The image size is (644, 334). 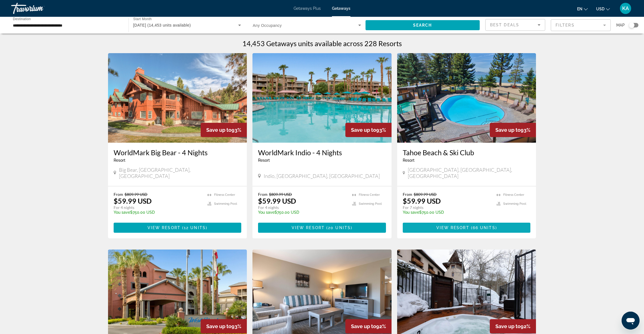 I want to click on span: Best Deals, so click(x=505, y=25).